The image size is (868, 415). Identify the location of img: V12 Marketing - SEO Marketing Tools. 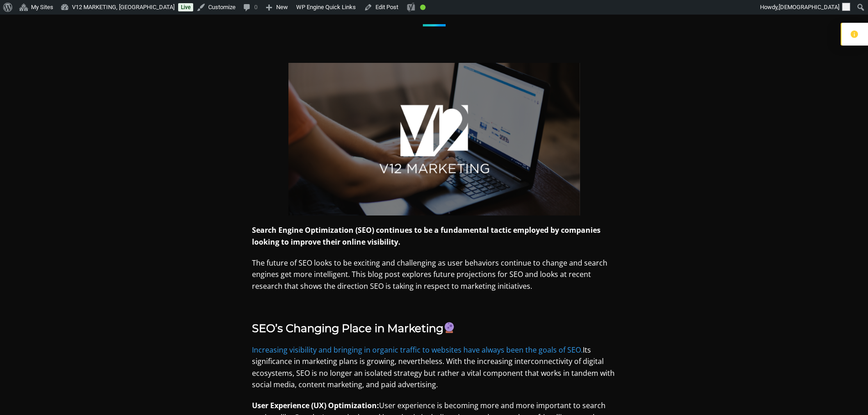
(434, 139).